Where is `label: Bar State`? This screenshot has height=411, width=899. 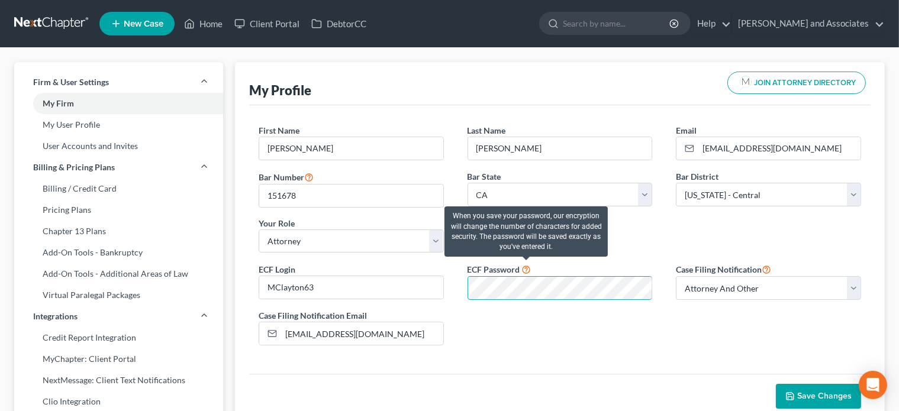
label: Bar State is located at coordinates (484, 176).